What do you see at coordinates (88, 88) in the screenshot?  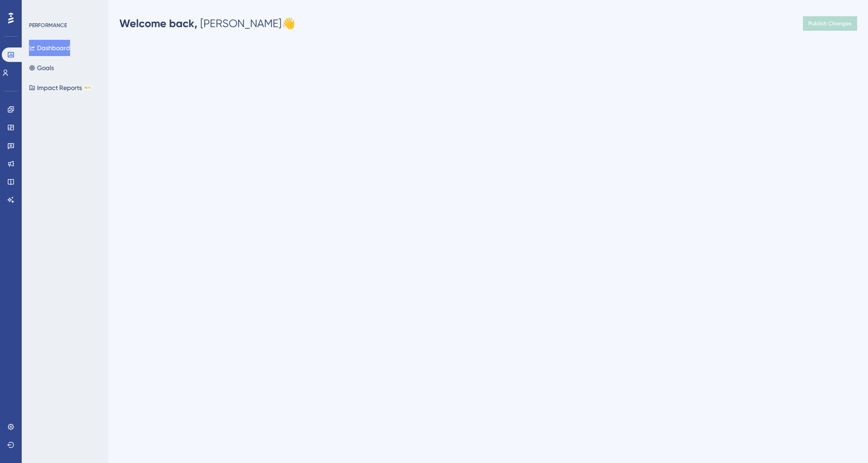 I see `div: BETA` at bounding box center [88, 88].